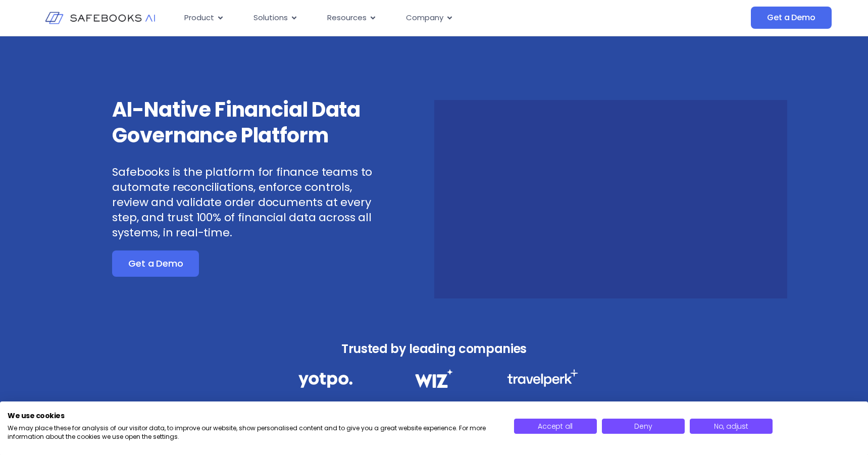 This screenshot has height=455, width=868. Describe the element at coordinates (542, 378) in the screenshot. I see `img: Financial Data Governance 3` at that location.